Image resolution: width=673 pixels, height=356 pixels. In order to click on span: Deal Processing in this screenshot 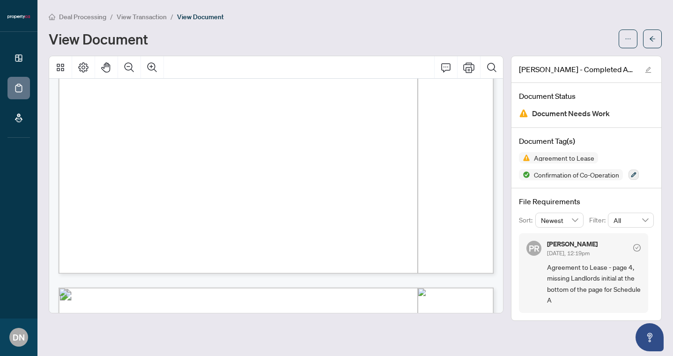, I will do `click(82, 17)`.